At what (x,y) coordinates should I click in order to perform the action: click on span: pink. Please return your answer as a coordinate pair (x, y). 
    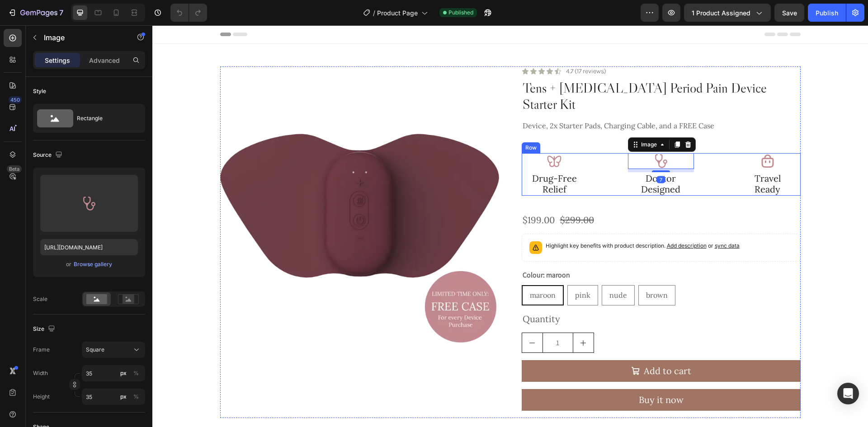
    Looking at the image, I should click on (430, 269).